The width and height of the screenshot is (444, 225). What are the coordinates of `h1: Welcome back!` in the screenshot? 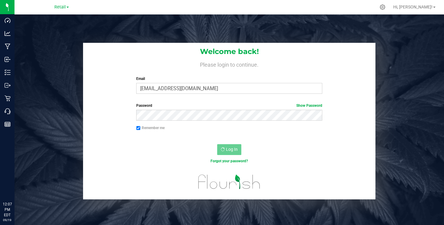 It's located at (229, 52).